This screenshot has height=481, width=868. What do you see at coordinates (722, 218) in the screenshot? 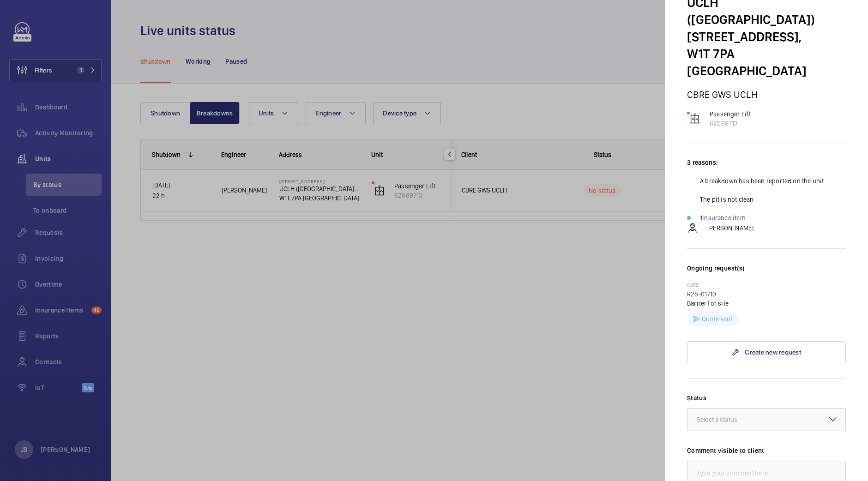
I see `a: 1insurance item` at bounding box center [722, 218].